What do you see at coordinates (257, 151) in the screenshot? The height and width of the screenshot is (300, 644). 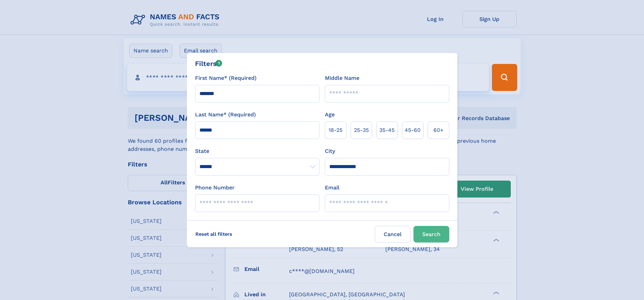 I see `label: State` at bounding box center [257, 151].